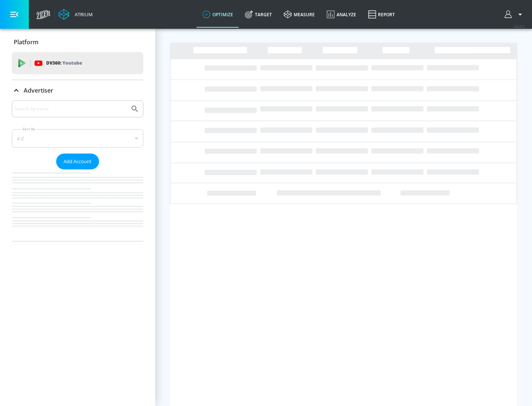  I want to click on div: Platform, so click(78, 42).